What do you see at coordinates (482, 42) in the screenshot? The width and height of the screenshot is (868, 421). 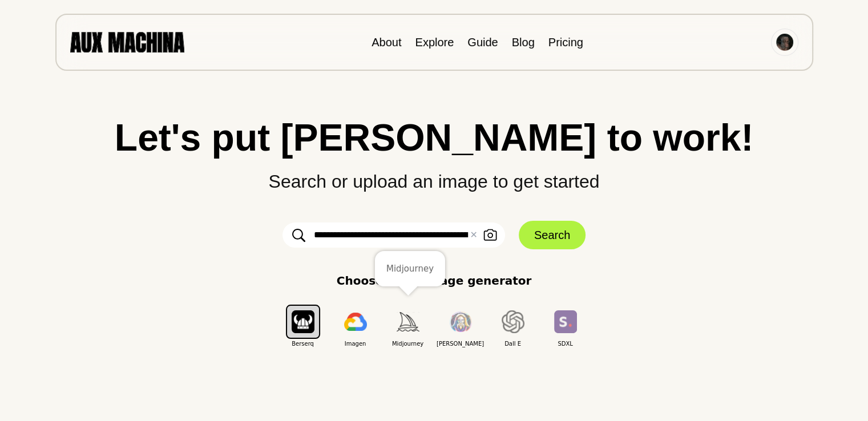 I see `a: Guide` at bounding box center [482, 42].